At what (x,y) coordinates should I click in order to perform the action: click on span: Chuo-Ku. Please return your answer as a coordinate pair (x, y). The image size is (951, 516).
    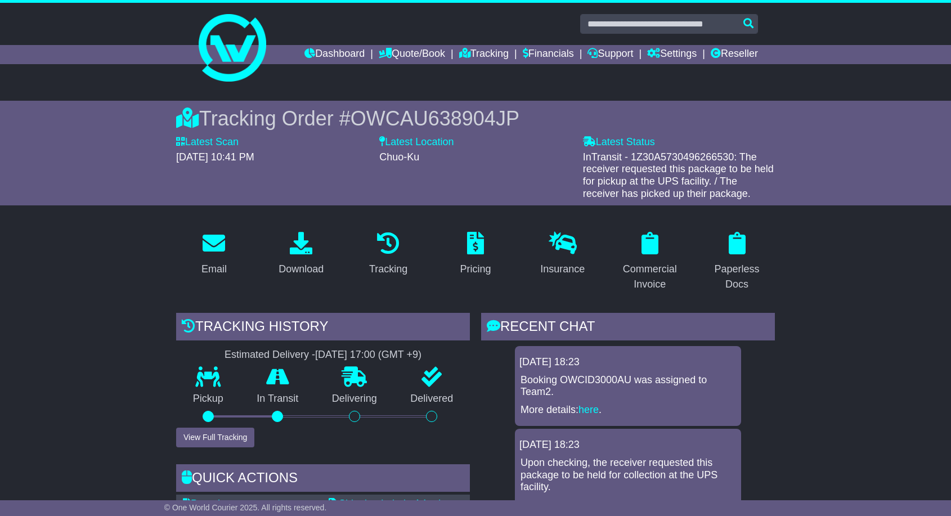
    Looking at the image, I should click on (399, 157).